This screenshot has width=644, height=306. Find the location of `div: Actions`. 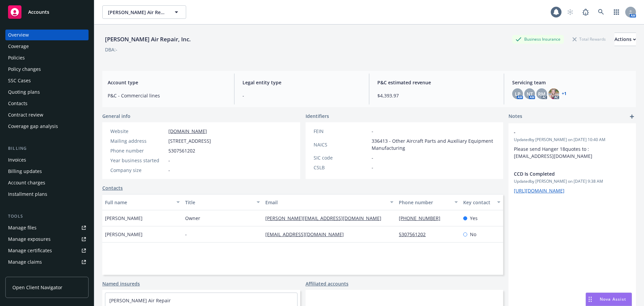

div: Actions is located at coordinates (625, 39).